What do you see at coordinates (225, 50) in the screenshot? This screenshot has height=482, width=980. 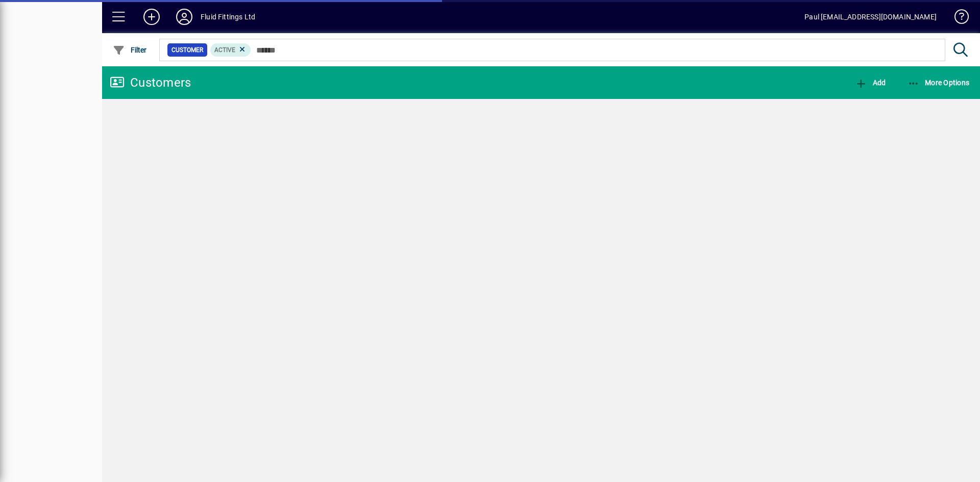 I see `span: Active` at bounding box center [225, 50].